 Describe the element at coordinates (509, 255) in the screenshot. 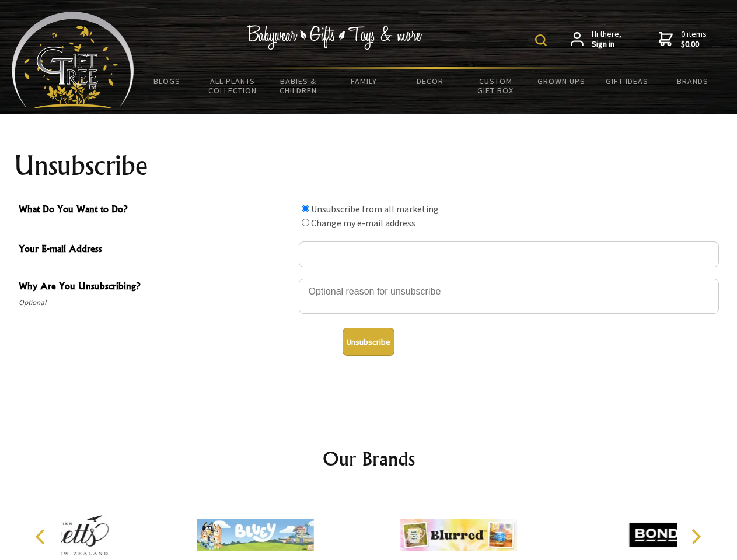

I see `input: Your E-mail Address` at that location.